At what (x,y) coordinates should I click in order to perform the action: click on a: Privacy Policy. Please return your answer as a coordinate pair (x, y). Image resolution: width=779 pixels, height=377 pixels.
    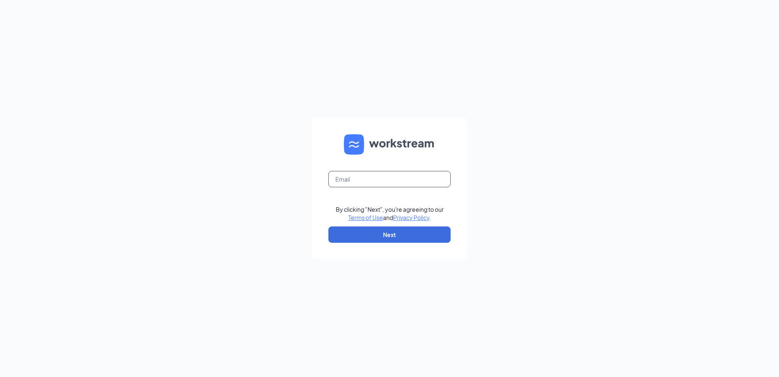
    Looking at the image, I should click on (411, 217).